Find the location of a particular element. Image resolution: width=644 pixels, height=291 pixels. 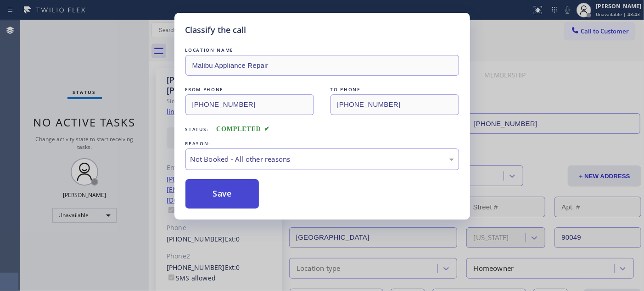

div: LOCATION NAME is located at coordinates (322, 50).